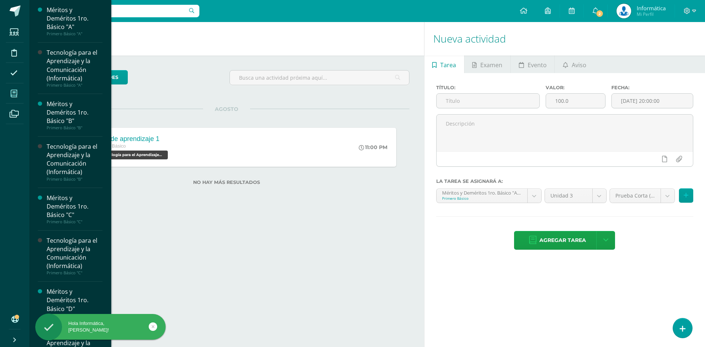 The image size is (705, 347). I want to click on label: Título:, so click(488, 87).